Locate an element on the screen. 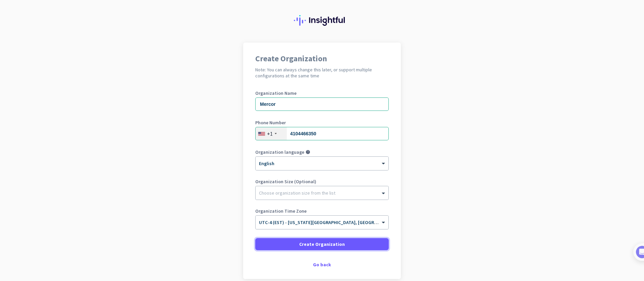 The width and height of the screenshot is (644, 281). div: Go back is located at coordinates (322, 265).